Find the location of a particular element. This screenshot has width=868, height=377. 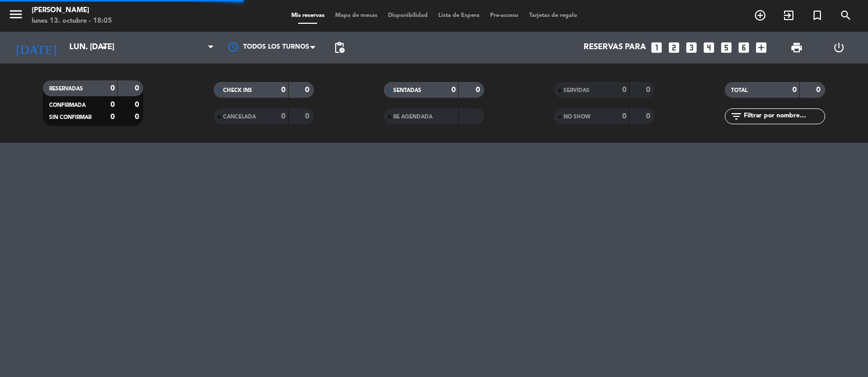

i: looks_two is located at coordinates (674, 48).